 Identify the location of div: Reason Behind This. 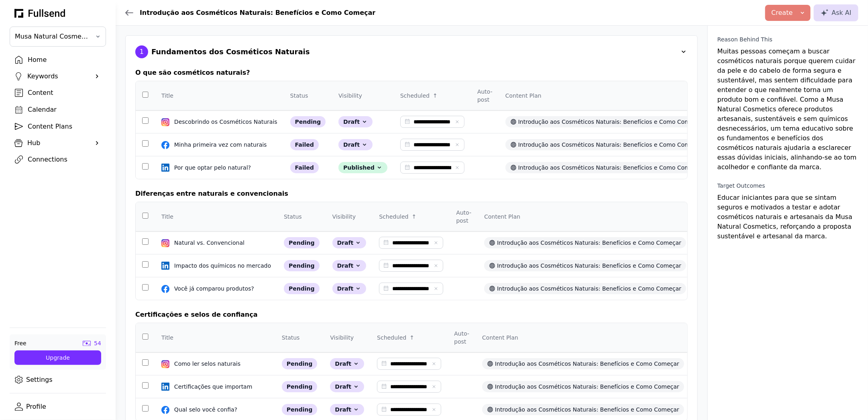
(745, 40).